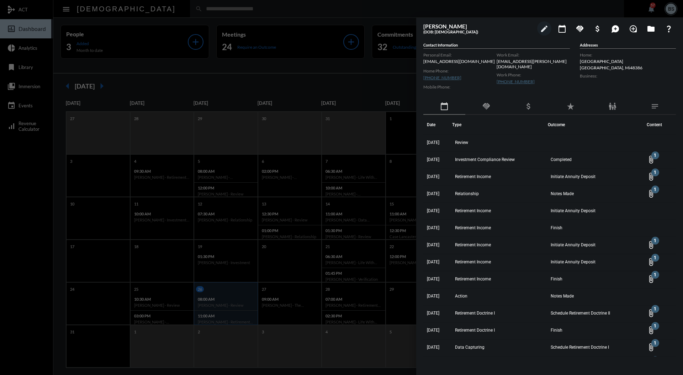 The width and height of the screenshot is (683, 375). I want to click on button: Add meeting, so click(562, 28).